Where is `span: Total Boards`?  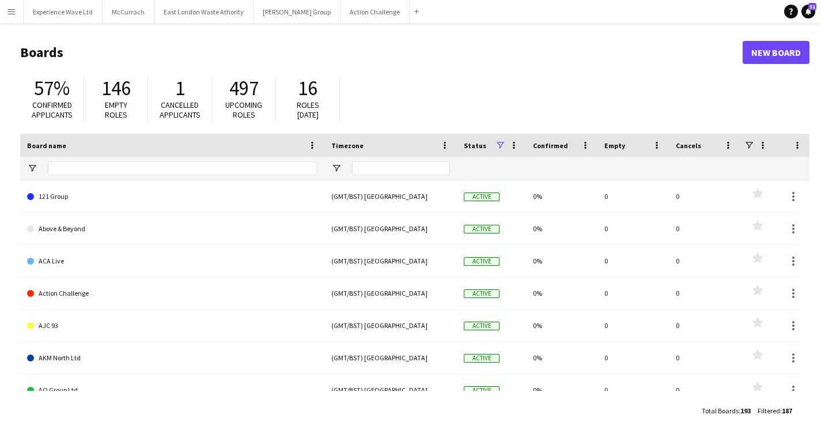
span: Total Boards is located at coordinates (720, 410).